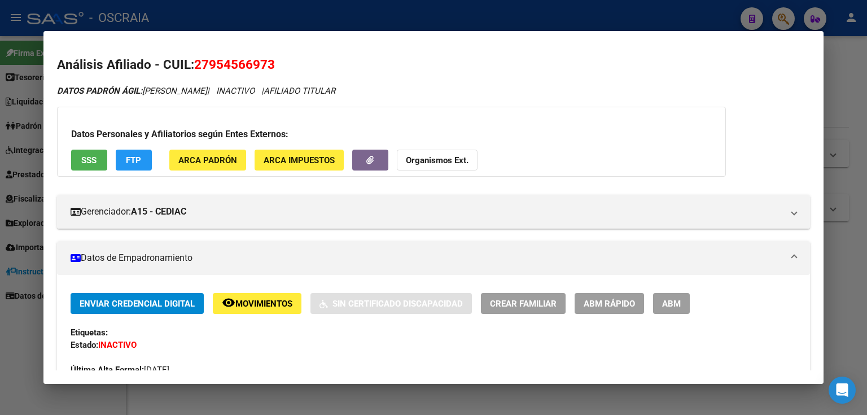 This screenshot has width=867, height=415. I want to click on strong: A15 - CEDIAC, so click(159, 212).